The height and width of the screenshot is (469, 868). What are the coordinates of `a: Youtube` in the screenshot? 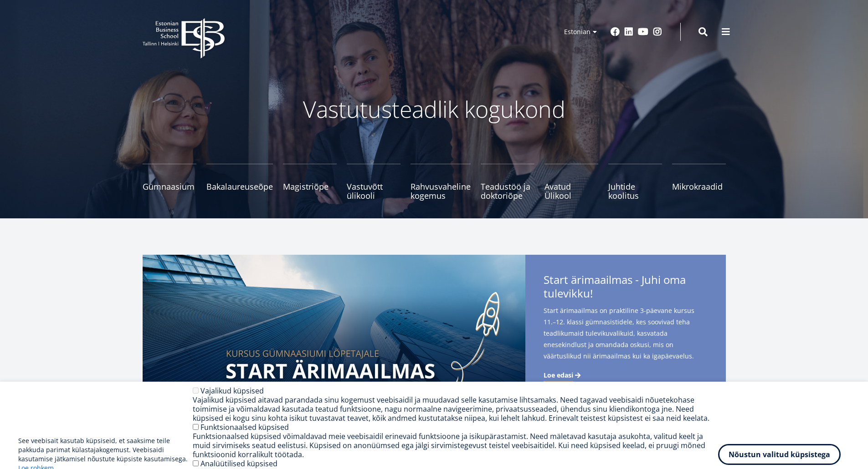 It's located at (643, 32).